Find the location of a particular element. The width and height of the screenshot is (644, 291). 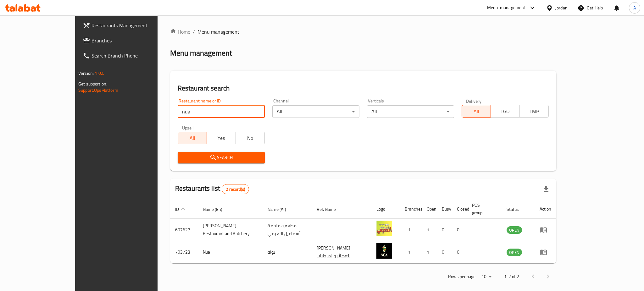

div: Total records count is located at coordinates (235, 189).